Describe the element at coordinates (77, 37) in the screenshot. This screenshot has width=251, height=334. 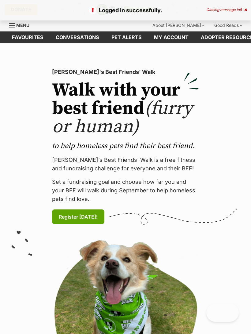
I see `a: conversations` at that location.